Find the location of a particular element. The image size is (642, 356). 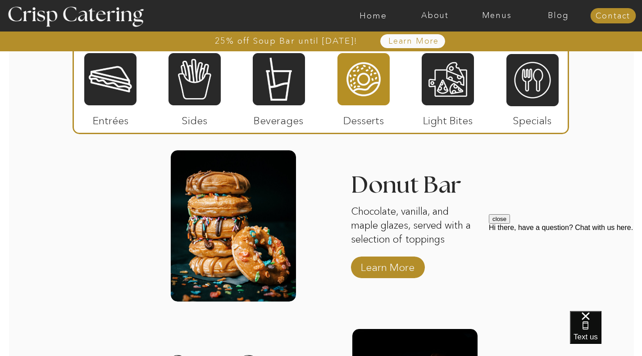

p: Learn More is located at coordinates (387, 265).